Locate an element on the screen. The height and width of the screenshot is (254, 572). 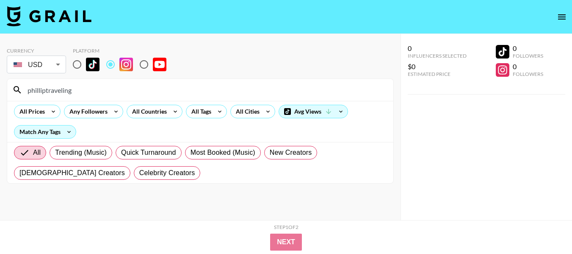
div: All Tags is located at coordinates (199, 111).